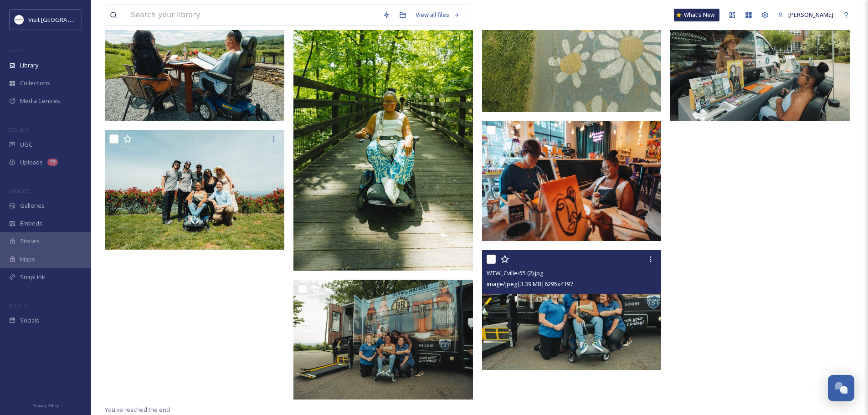 This screenshot has height=415, width=868. I want to click on span: Collections, so click(35, 83).